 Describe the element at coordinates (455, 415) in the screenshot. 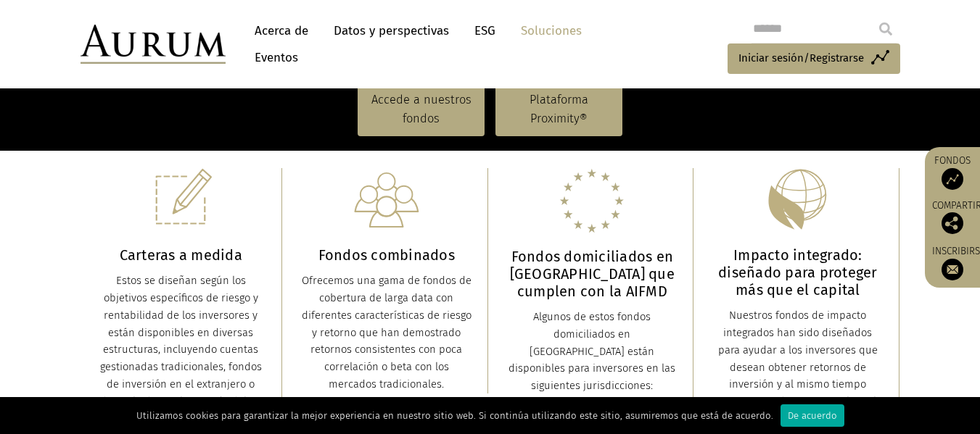

I see `font: Utilizamos cookies para garantizar la mejor experiencia en nuestro sitio web. Si continúa utiliza...` at that location.